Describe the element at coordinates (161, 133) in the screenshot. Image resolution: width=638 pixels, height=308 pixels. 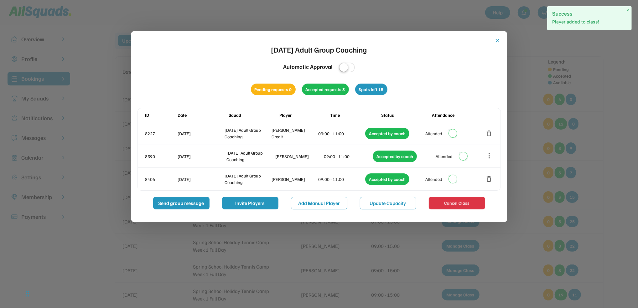
I see `div: 8227` at that location.